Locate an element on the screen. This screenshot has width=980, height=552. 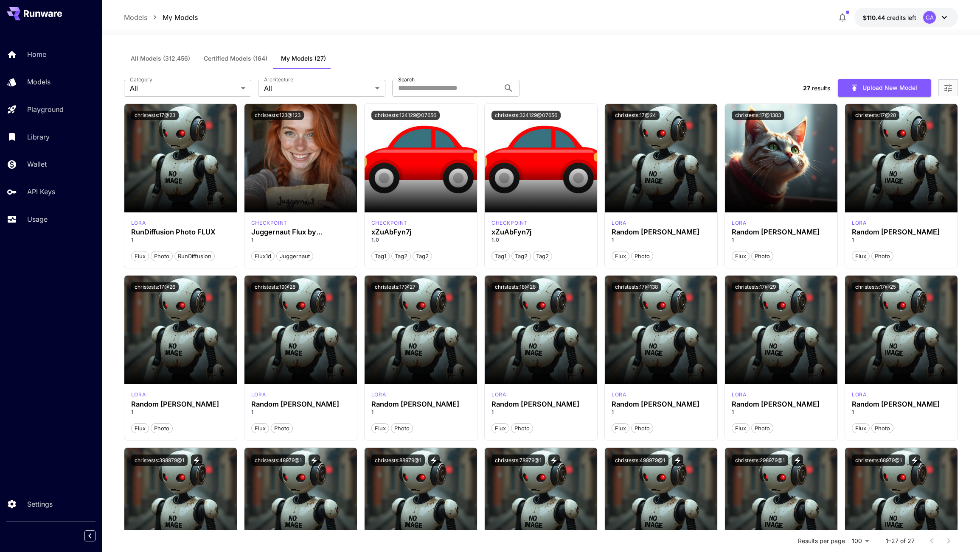
p: API Keys is located at coordinates (41, 192).